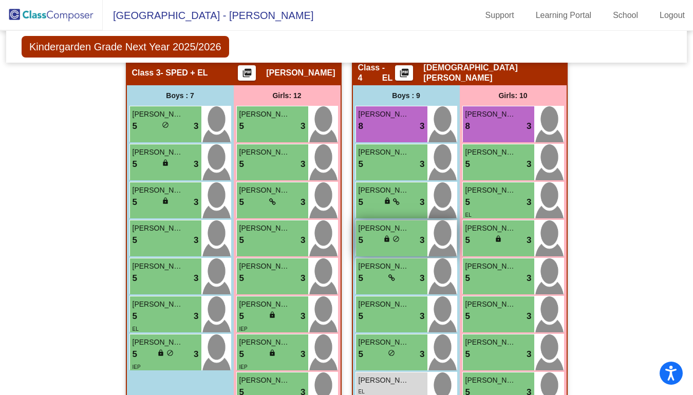 The image size is (693, 395). What do you see at coordinates (625, 15) in the screenshot?
I see `a: School` at bounding box center [625, 15].